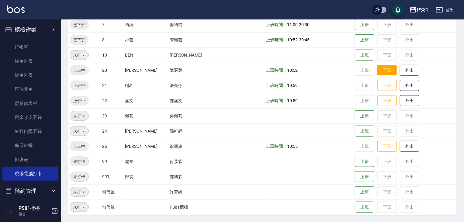 The image size is (464, 222). Describe the element at coordinates (146, 85) in the screenshot. I see `td: Q比` at that location.